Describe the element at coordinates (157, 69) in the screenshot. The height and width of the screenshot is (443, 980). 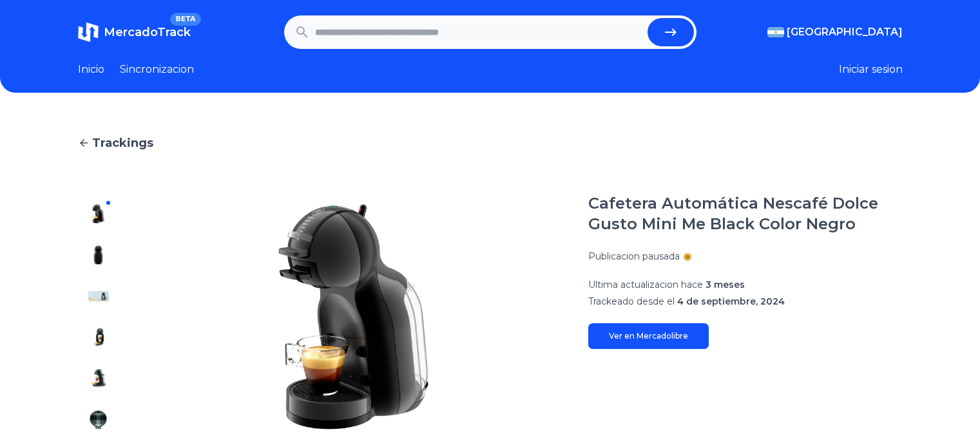
I see `a: Sincronizacion` at that location.